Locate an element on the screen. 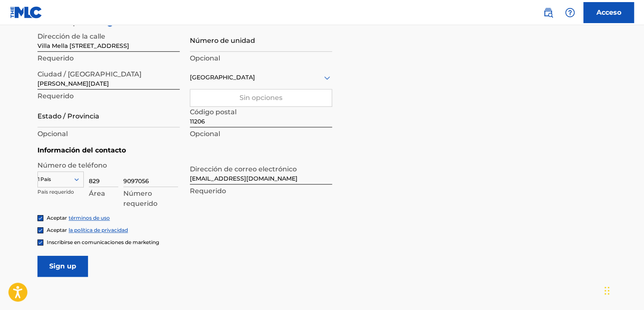 This screenshot has height=310, width=644. div: Arrastrar is located at coordinates (607, 291).